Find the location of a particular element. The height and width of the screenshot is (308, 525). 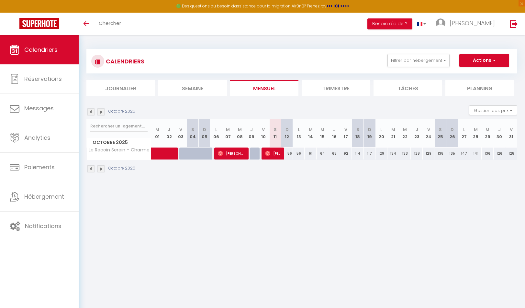

div: 117 is located at coordinates (370, 153).